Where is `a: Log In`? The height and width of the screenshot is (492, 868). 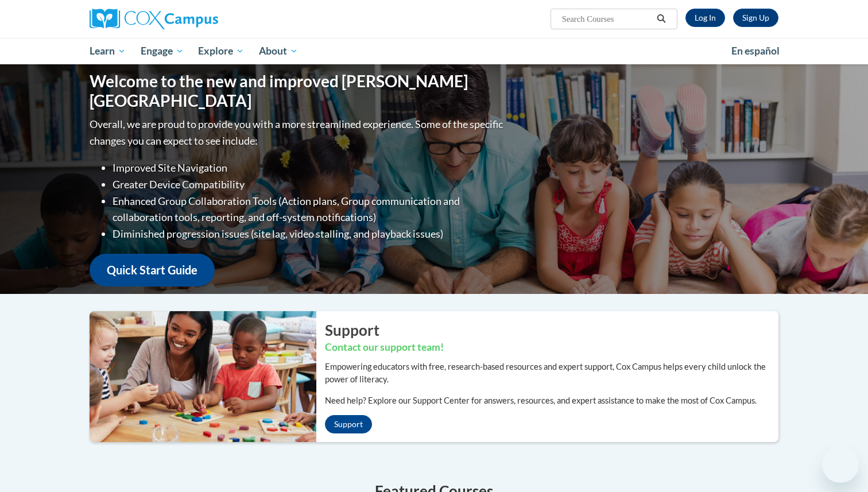 a: Log In is located at coordinates (705, 18).